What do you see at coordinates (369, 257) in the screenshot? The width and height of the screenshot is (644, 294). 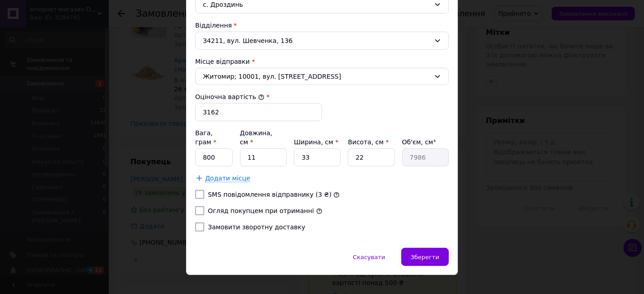 I see `span: Скасувати` at bounding box center [369, 257].